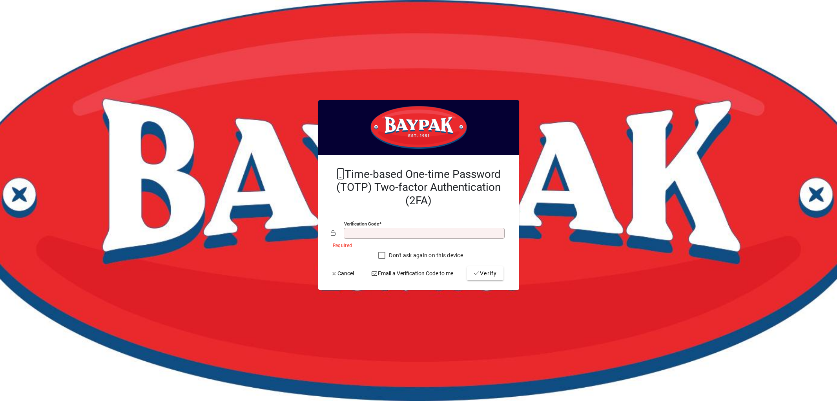  Describe the element at coordinates (416, 244) in the screenshot. I see `mat-error: Required` at that location.